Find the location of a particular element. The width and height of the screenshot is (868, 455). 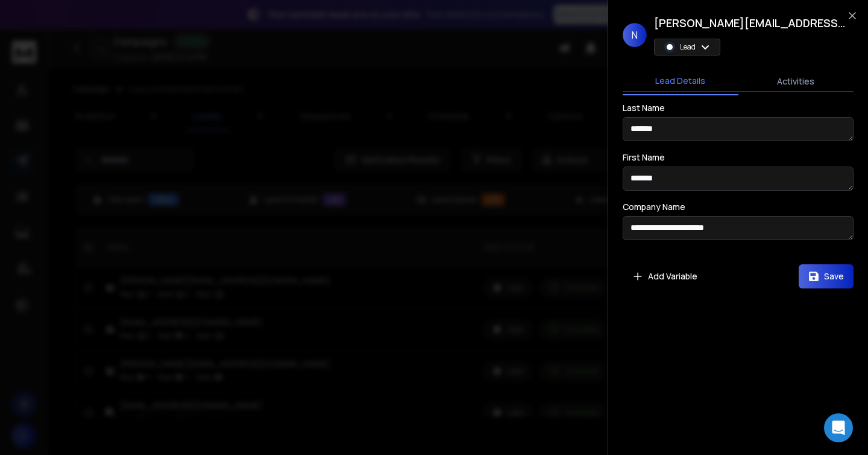

label: First Name is located at coordinates (643, 157).